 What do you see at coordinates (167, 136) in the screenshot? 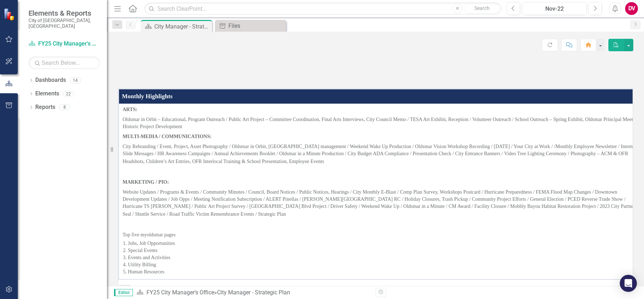
I see `b: MULTI-MEDIA / COMMUNICATIONS:` at bounding box center [167, 136].